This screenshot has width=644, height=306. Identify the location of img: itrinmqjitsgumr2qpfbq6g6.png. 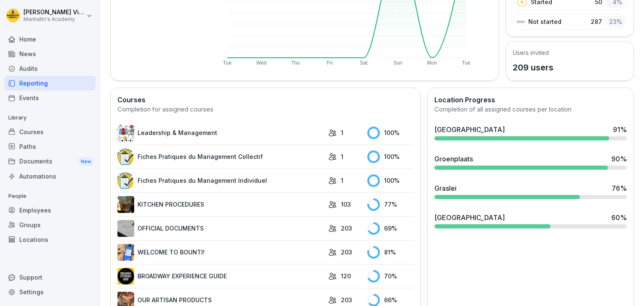
(126, 157).